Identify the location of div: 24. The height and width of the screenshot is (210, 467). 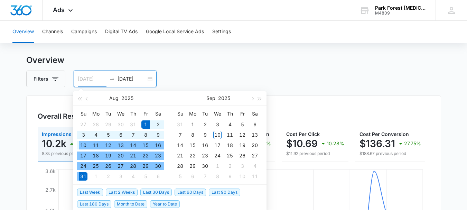
(83, 166).